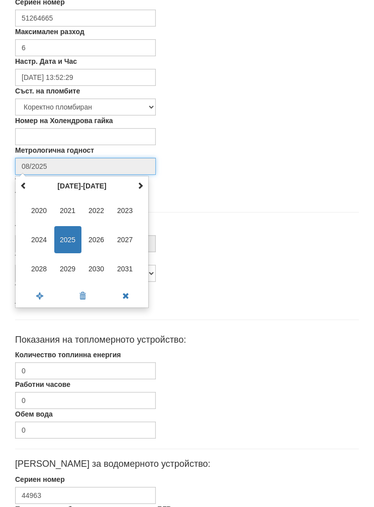  Describe the element at coordinates (96, 269) in the screenshot. I see `span: 2030` at that location.